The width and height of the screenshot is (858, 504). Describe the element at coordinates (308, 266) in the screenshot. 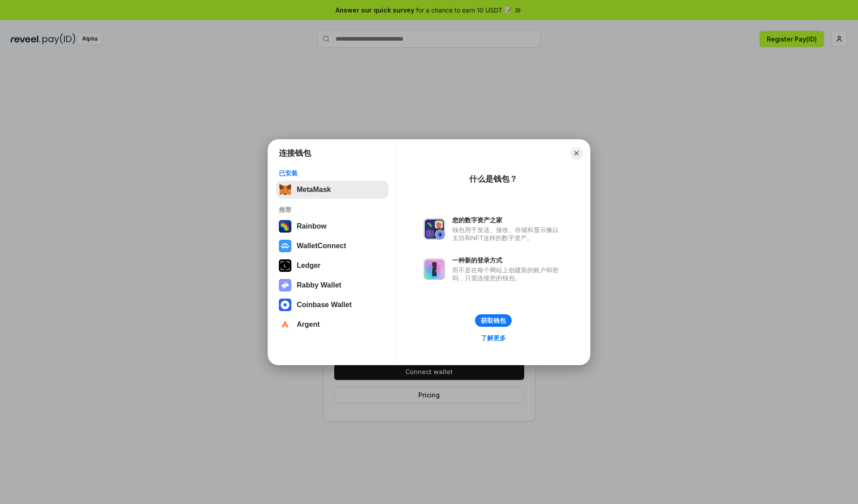

I see `div: Ledger` at that location.